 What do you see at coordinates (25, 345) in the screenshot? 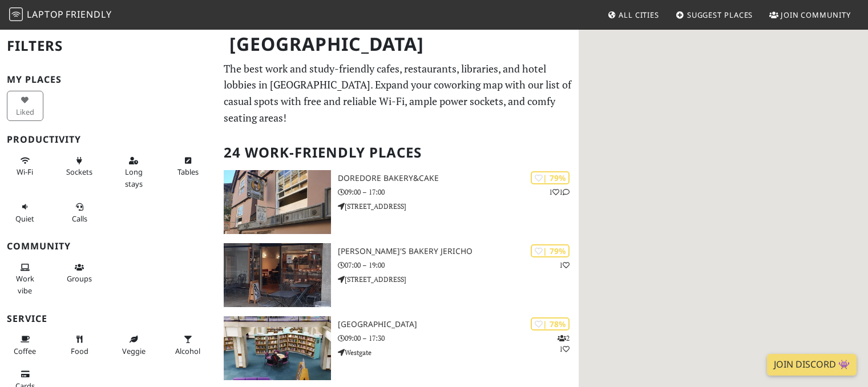
I see `button: Coffee` at bounding box center [25, 345].